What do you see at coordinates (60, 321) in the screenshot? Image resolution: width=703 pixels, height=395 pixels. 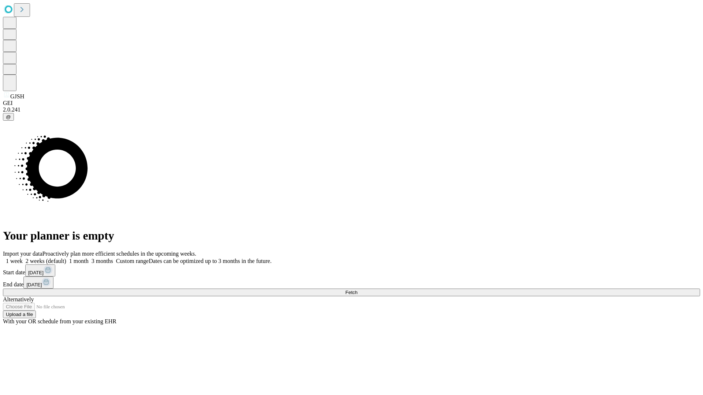 I see `span: With your OR schedule from your existing EHR` at bounding box center [60, 321].